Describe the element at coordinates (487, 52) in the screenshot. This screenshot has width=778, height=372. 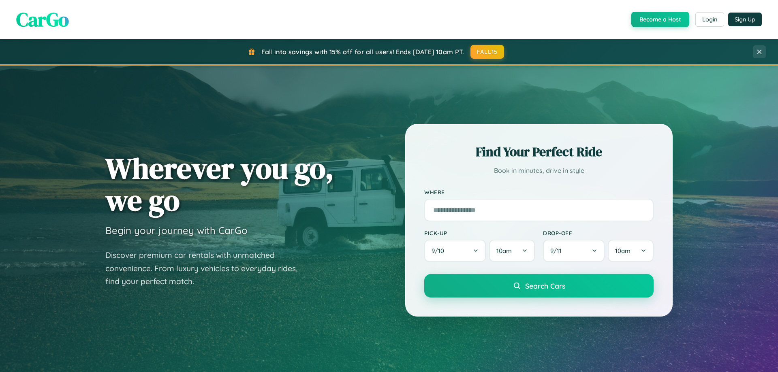
I see `button: FALL15` at that location.